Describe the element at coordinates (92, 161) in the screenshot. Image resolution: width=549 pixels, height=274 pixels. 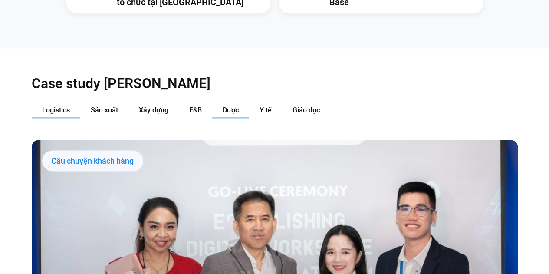
I see `div: Câu chuyện khách hàng` at that location.